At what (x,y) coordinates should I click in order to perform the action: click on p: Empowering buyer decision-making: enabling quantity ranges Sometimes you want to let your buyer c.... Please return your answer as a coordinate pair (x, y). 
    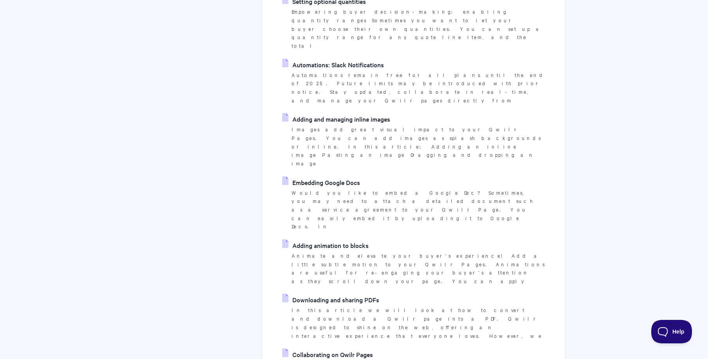
    Looking at the image, I should click on (418, 29).